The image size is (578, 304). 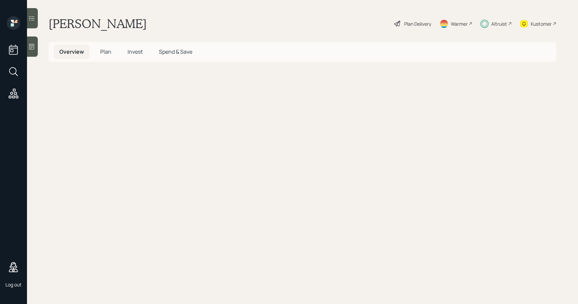 What do you see at coordinates (418, 24) in the screenshot?
I see `div: Plan Delivery` at bounding box center [418, 24].